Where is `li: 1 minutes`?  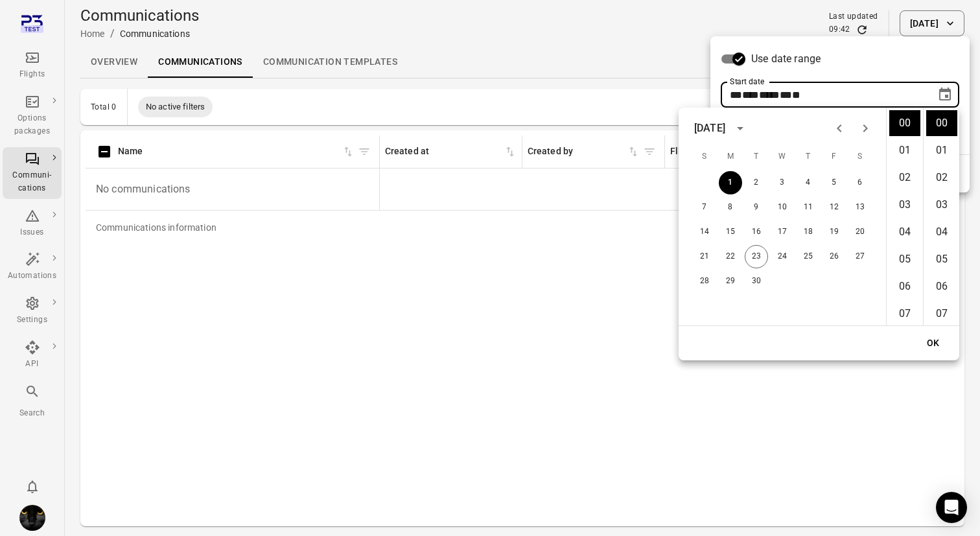 li: 1 minutes is located at coordinates (942, 151).